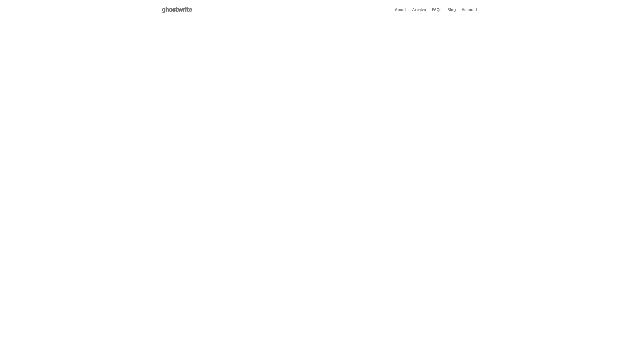  Describe the element at coordinates (437, 10) in the screenshot. I see `span: FAQs` at that location.